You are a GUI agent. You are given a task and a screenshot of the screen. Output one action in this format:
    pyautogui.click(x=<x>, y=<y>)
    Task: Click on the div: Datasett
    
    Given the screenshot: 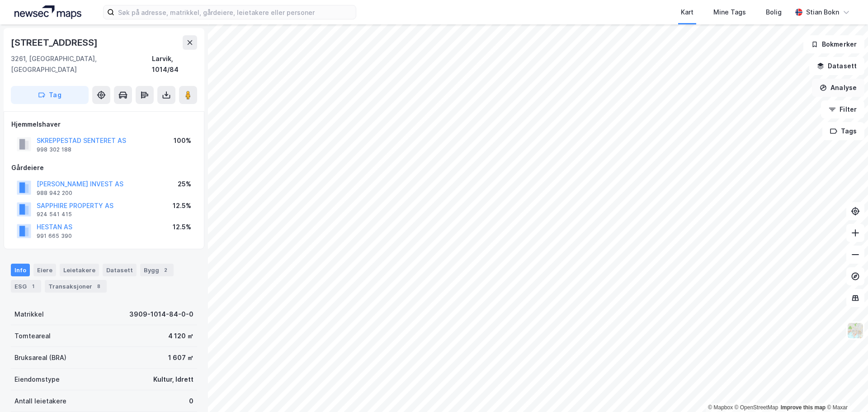 What is the action you would take?
    pyautogui.click(x=119, y=270)
    